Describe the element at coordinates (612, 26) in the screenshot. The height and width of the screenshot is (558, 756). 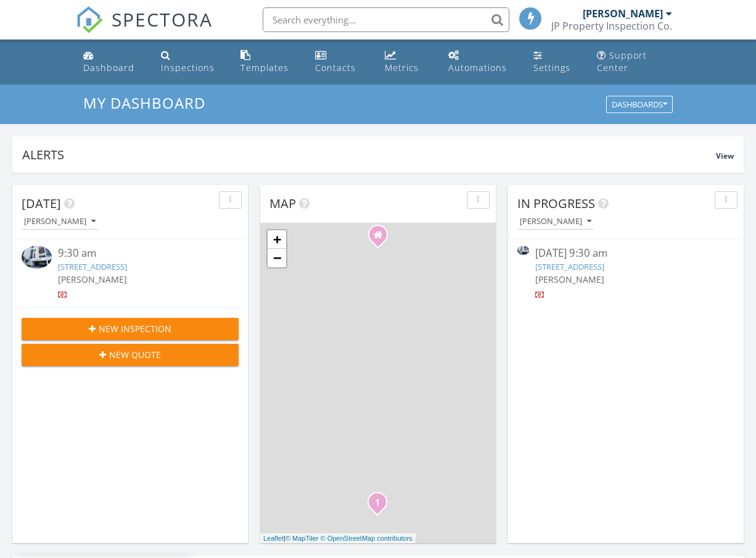
I see `div: JP Property Inspection Co.` at that location.